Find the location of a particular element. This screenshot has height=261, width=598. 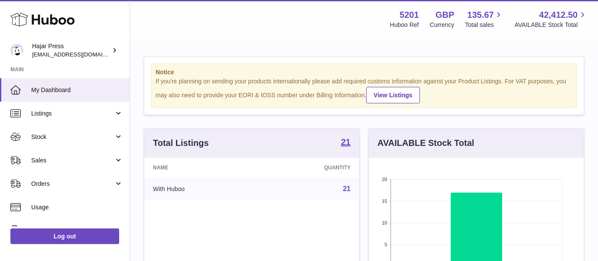

strong: 21 is located at coordinates (346, 142).